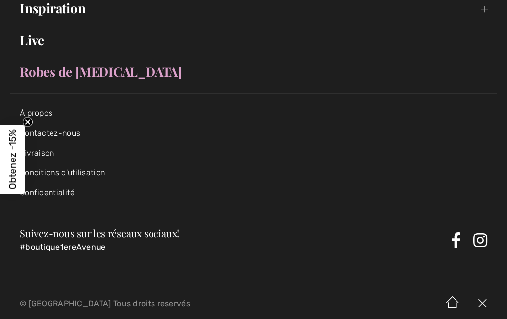 This screenshot has width=507, height=319. Describe the element at coordinates (36, 113) in the screenshot. I see `a: À propos` at that location.